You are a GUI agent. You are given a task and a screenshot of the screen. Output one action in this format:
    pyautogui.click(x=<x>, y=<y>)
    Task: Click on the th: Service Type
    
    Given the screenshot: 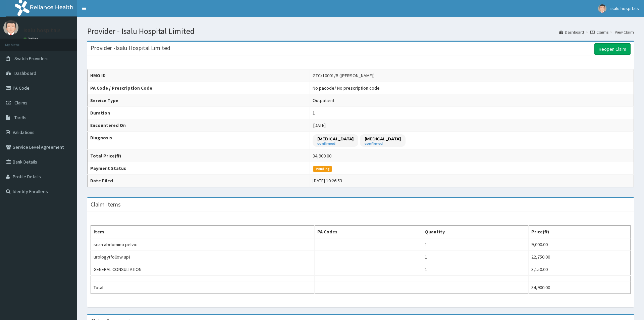 What is the action you would take?
    pyautogui.click(x=199, y=100)
    